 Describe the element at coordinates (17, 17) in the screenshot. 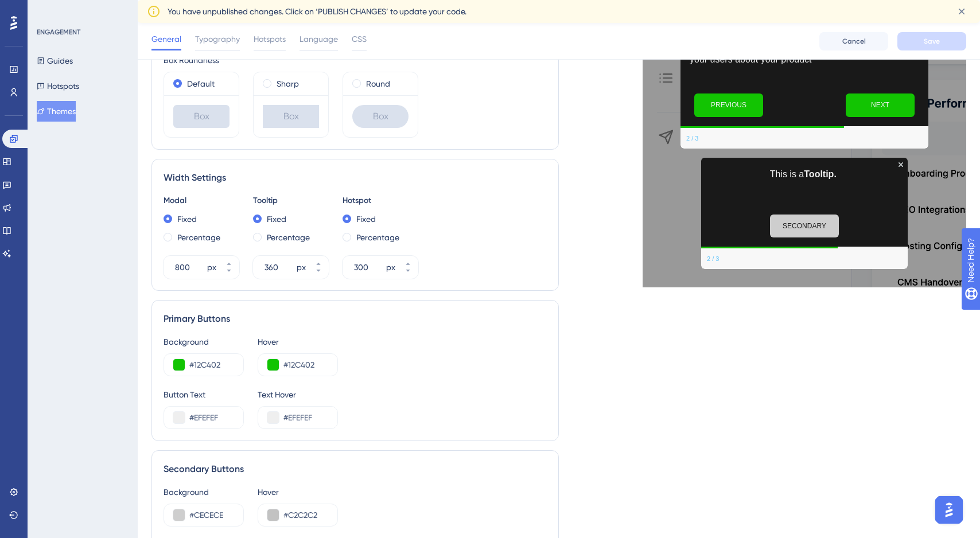

I see `img: launcher-image-alternative-text` at that location.